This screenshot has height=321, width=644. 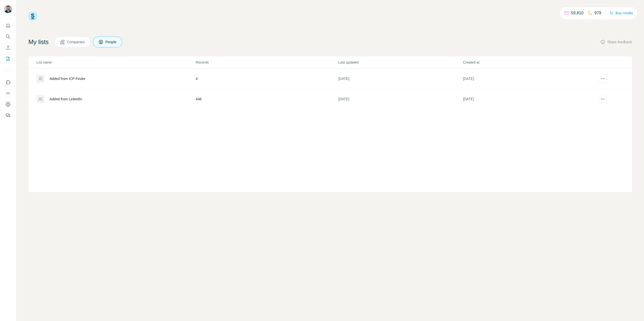 I want to click on div: Added from ICP Finder, so click(x=67, y=79).